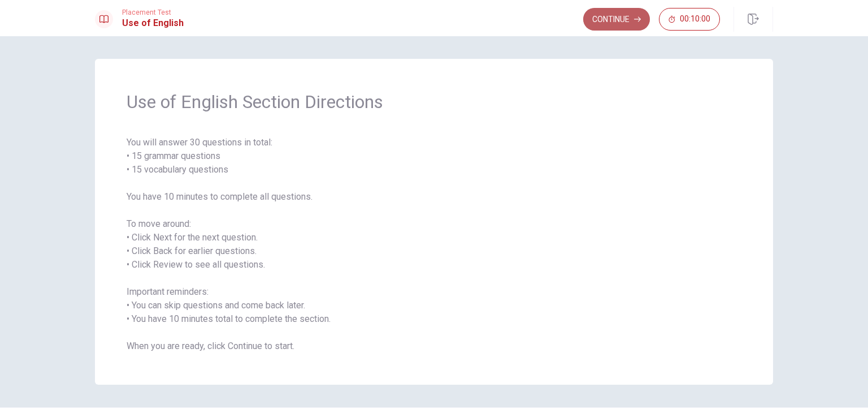  What do you see at coordinates (434, 102) in the screenshot?
I see `span: Use of English Section Directions` at bounding box center [434, 102].